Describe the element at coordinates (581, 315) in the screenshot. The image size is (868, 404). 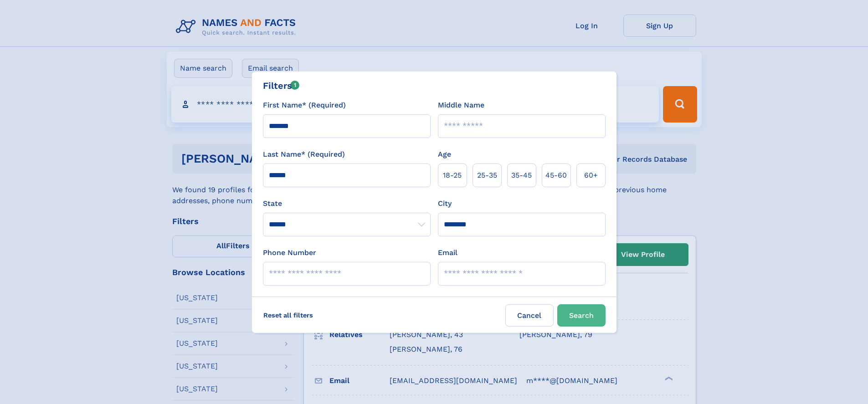
I see `button: Search` at that location.